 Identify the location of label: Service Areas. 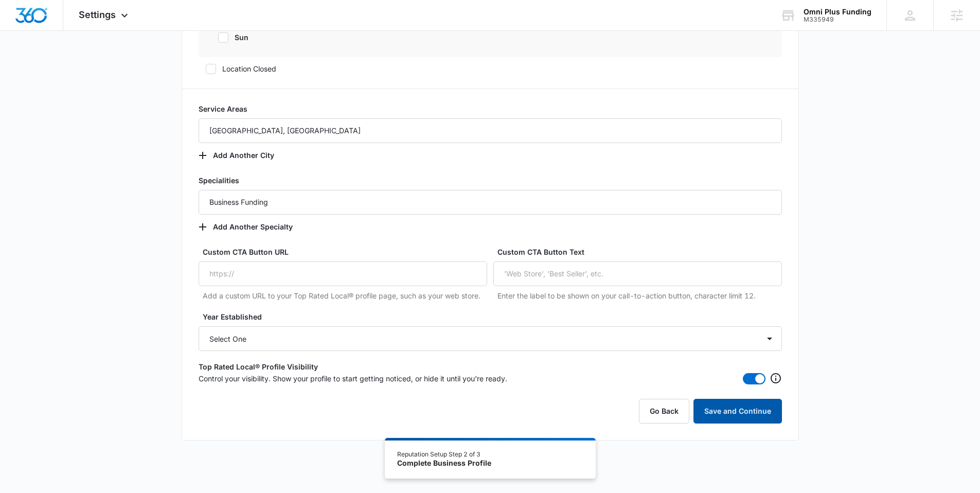
(490, 111).